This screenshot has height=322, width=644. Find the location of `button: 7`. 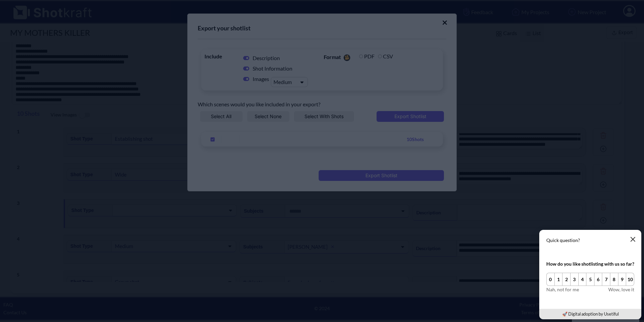

button: 7 is located at coordinates (606, 279).